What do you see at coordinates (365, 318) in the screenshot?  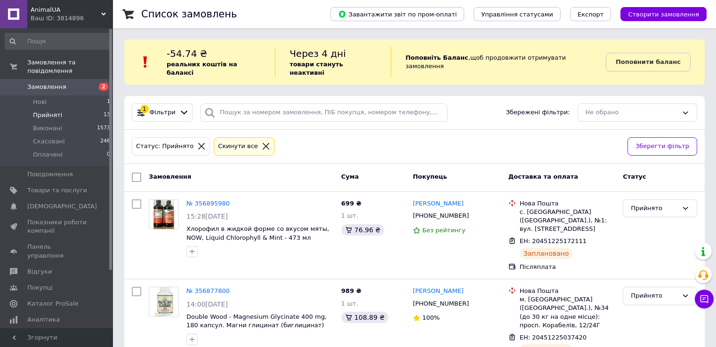 I see `div: 108.89 ₴` at bounding box center [365, 318].